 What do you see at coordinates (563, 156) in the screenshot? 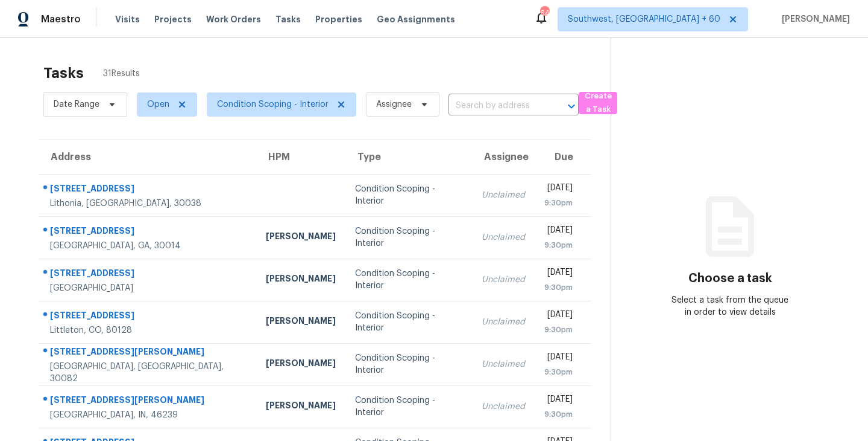
I see `th: Due` at bounding box center [563, 156].